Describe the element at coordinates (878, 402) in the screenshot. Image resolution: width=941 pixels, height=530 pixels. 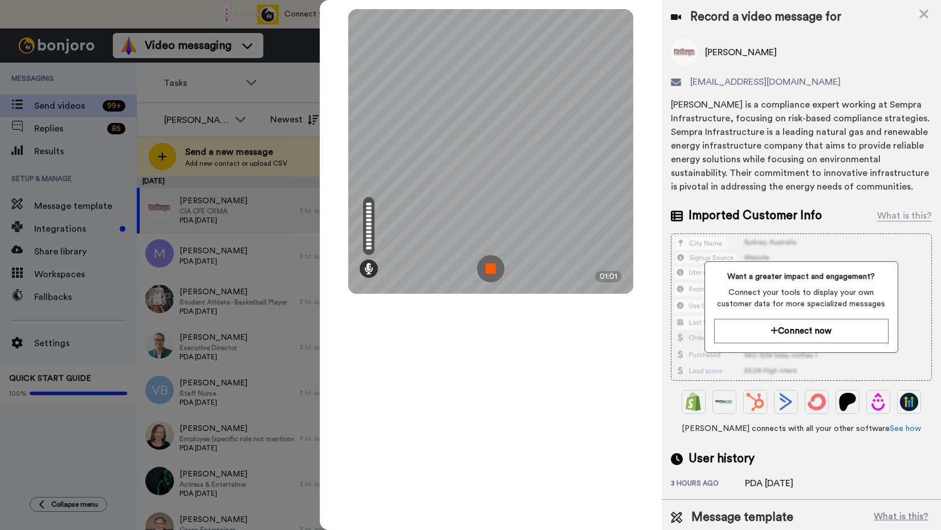
I see `img: Drip` at that location.